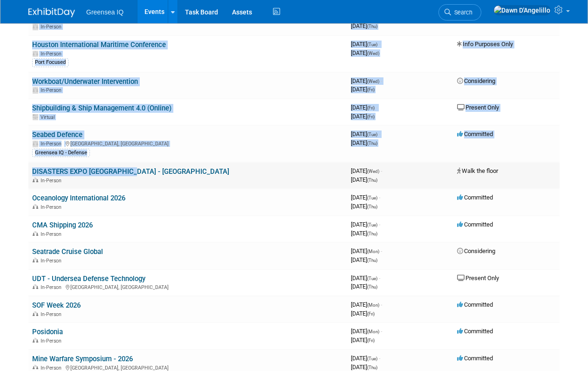  I want to click on a: Posidonia, so click(47, 332).